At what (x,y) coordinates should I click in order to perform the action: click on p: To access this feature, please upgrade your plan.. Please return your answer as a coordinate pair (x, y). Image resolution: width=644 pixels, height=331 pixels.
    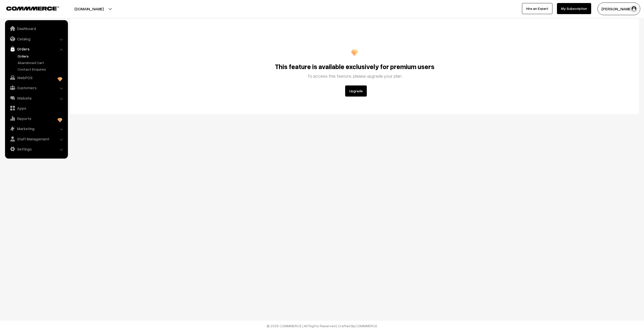
    Looking at the image, I should click on (355, 76).